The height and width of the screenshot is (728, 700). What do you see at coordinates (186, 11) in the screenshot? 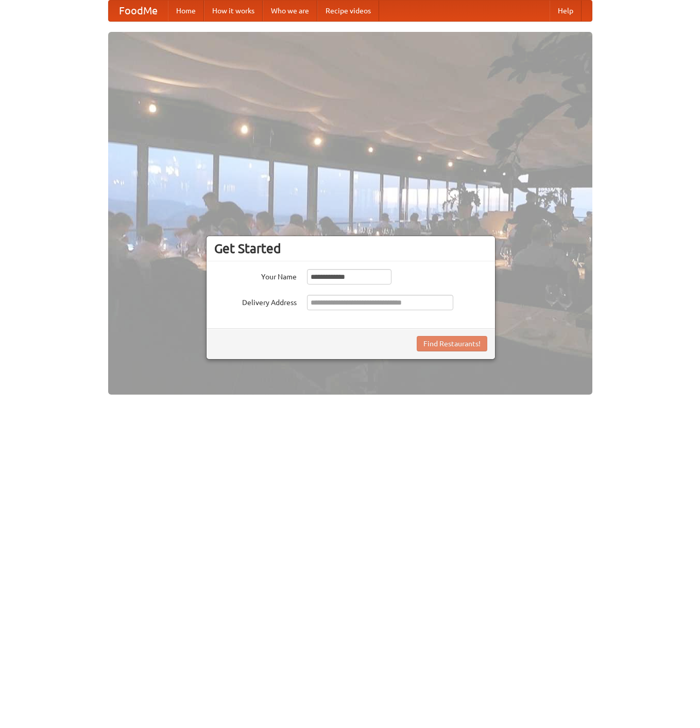
I see `a: Home` at bounding box center [186, 11].